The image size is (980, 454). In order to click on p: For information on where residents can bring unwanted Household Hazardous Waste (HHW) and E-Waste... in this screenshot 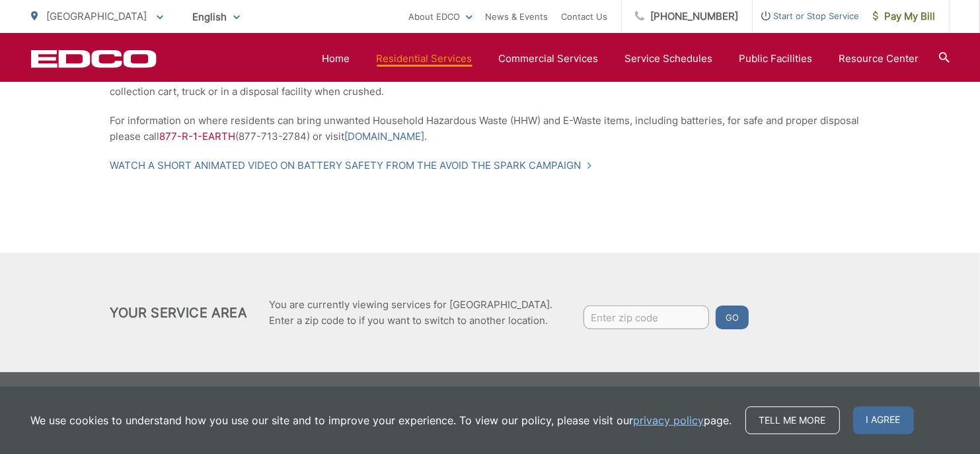, I will do `click(490, 129)`.